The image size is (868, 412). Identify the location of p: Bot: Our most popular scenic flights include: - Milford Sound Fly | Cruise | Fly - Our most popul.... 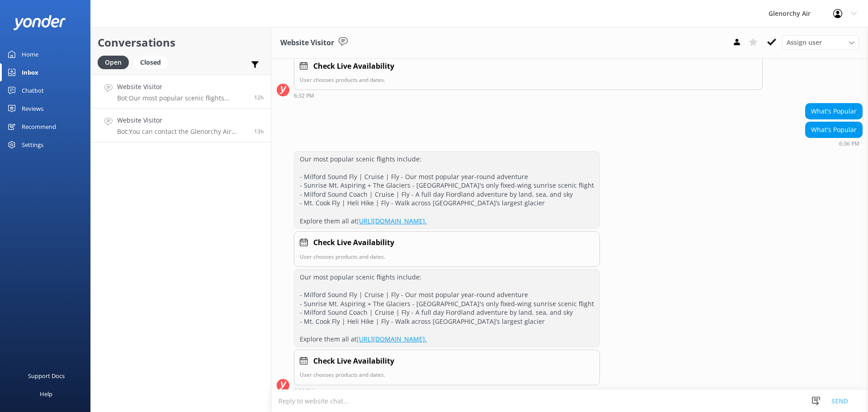
(182, 98).